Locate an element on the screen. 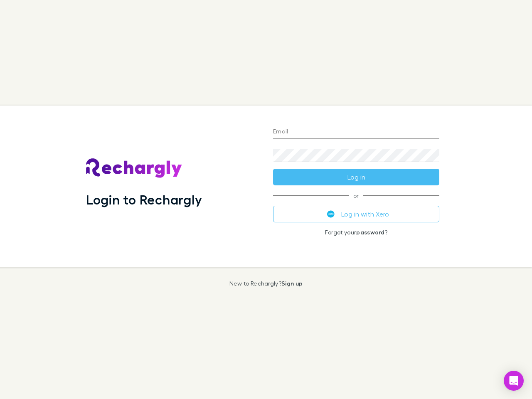  h1: Login to Rechargly is located at coordinates (144, 200).